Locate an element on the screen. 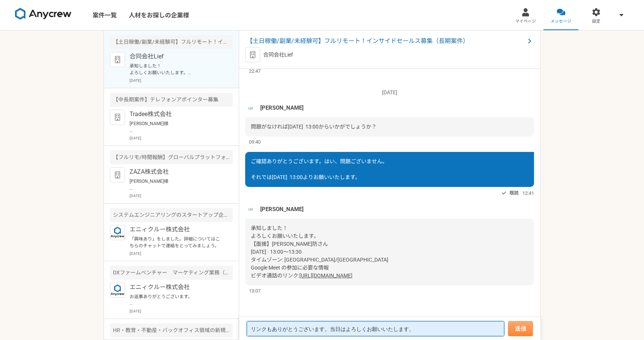 This screenshot has width=644, height=340. textarea: リンクもありがとうございます。当日はよろしくお願いいたします。 is located at coordinates (375, 329).